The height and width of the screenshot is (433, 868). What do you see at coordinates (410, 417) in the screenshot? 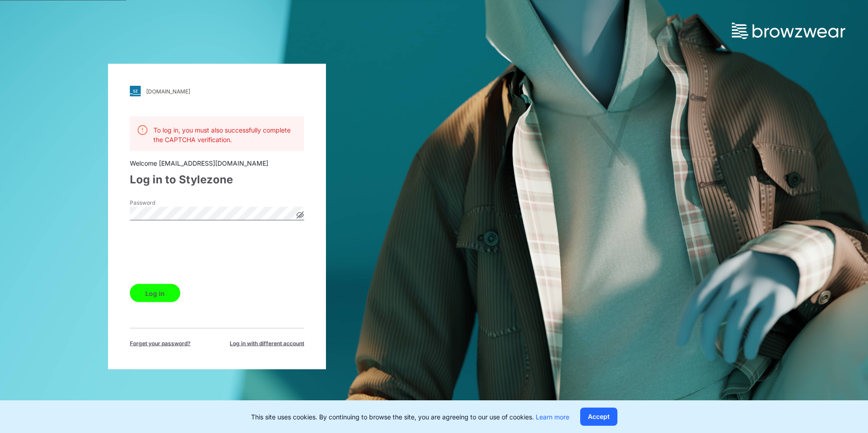
I see `p: This site uses cookies. By continuing to browse the site, you are agreeing to our use of cookies.` at bounding box center [410, 417].